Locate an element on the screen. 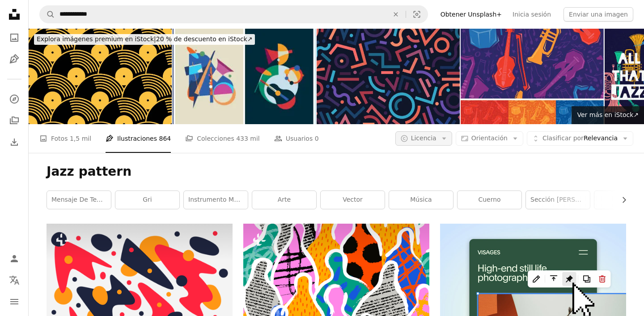 The height and width of the screenshot is (316, 644). button: Búsqueda visual is located at coordinates (417, 14).